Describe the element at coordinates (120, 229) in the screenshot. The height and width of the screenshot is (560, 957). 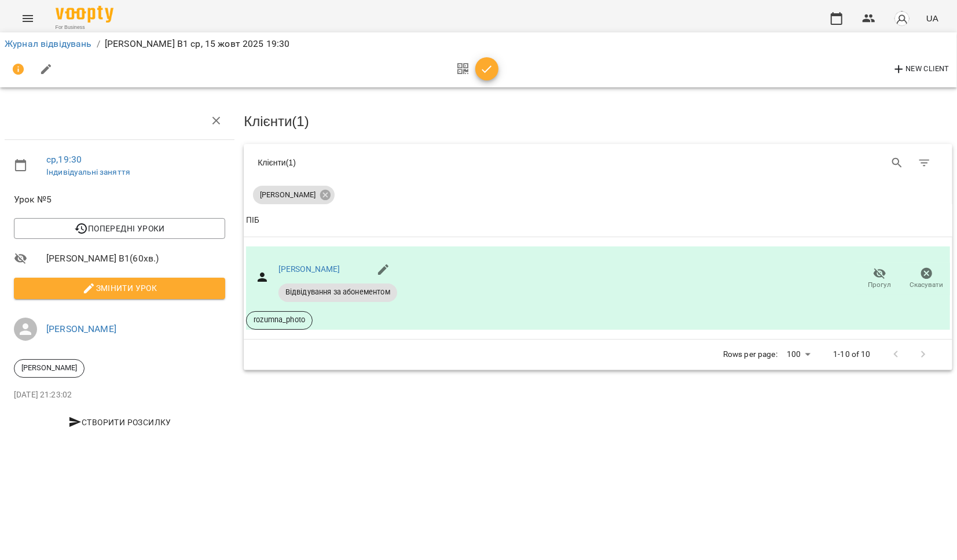
I see `span: Попередні уроки` at that location.